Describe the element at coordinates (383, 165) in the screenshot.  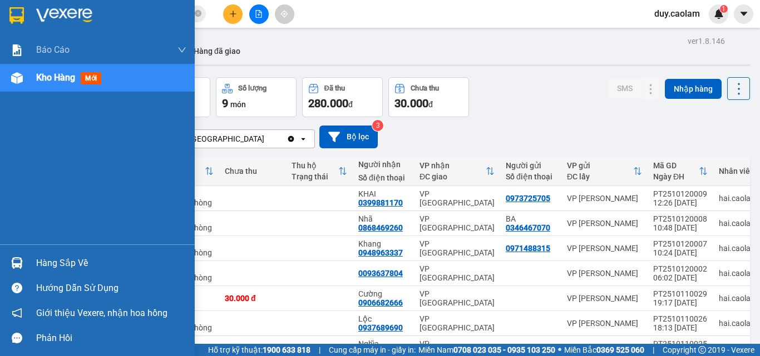
I see `div: Người nhận` at that location.